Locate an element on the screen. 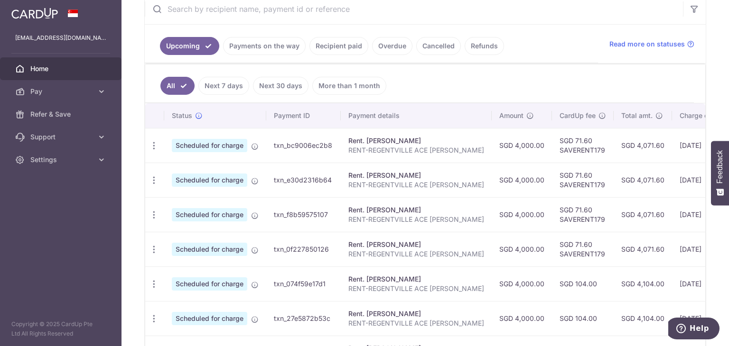 The height and width of the screenshot is (346, 729). a: Recipient paid is located at coordinates (339, 46).